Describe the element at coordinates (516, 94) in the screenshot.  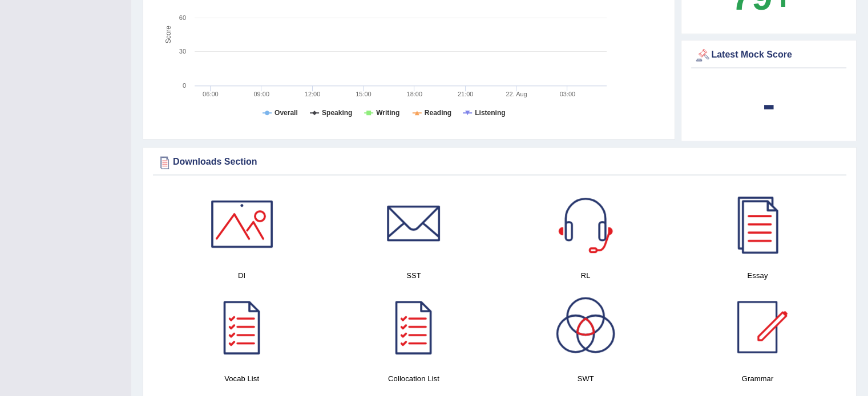
I see `tspan: 22. Aug` at that location.